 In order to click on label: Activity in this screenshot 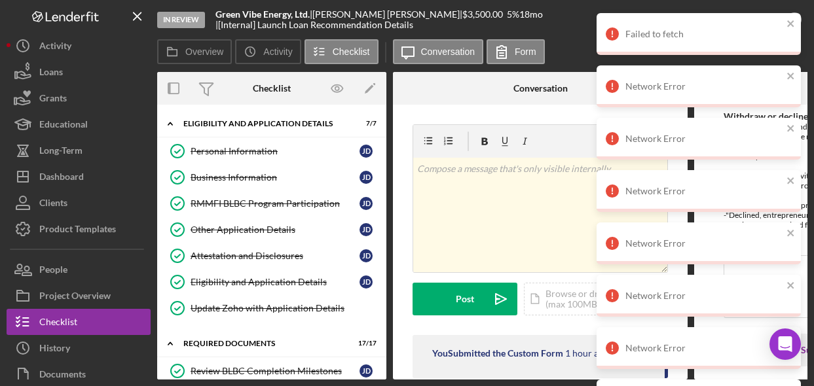, I will do `click(278, 52)`.